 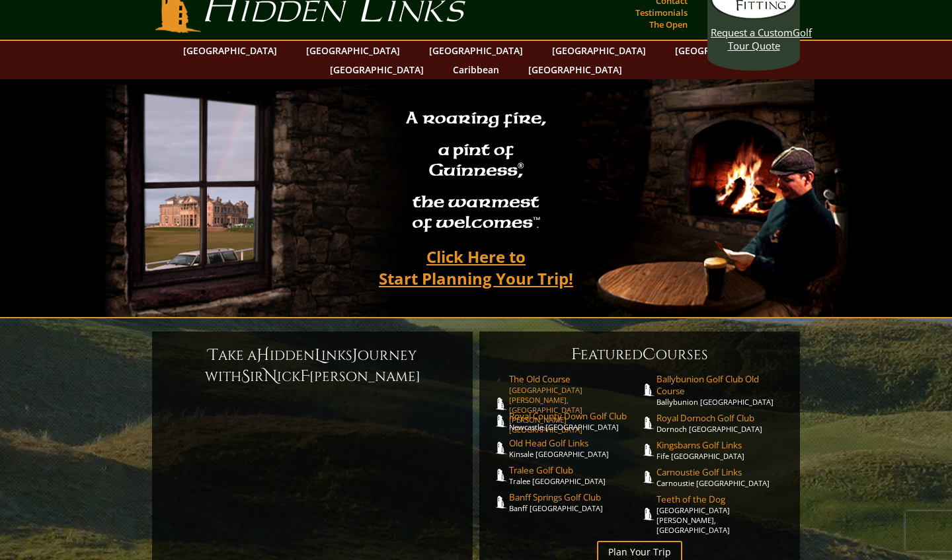 What do you see at coordinates (722, 418) in the screenshot?
I see `span: Royal Dornoch Golf Club` at bounding box center [722, 418].